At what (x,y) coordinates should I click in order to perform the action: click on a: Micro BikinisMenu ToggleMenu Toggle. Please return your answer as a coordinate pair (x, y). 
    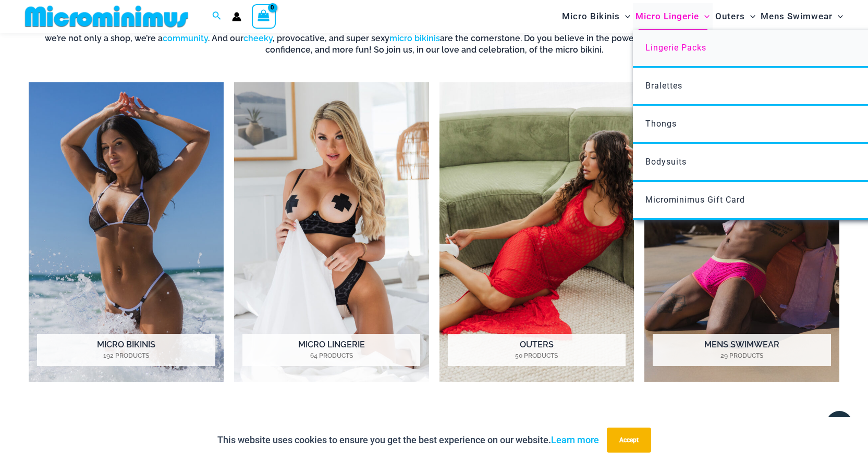
    Looking at the image, I should click on (596, 16).